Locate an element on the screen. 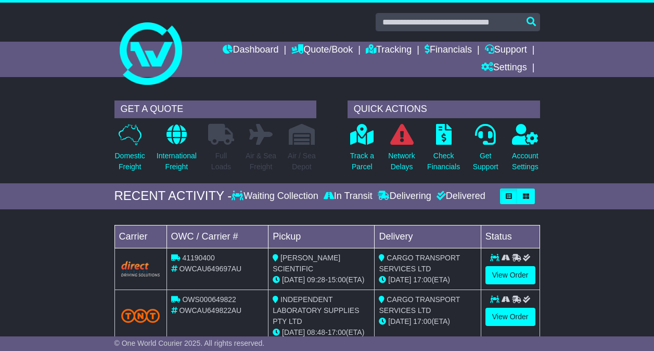 This screenshot has height=351, width=654. p: Account Settings is located at coordinates (525, 161).